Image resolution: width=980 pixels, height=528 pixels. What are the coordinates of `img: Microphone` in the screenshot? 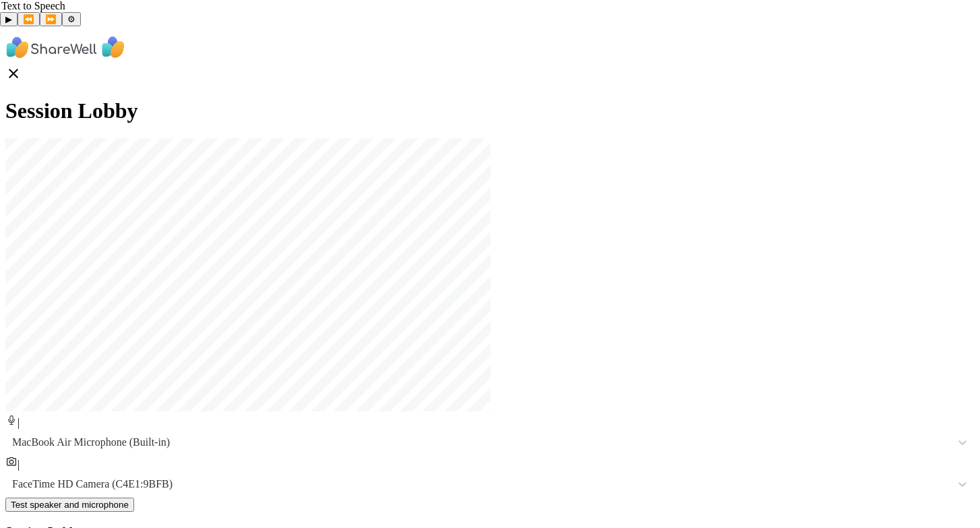 It's located at (11, 420).